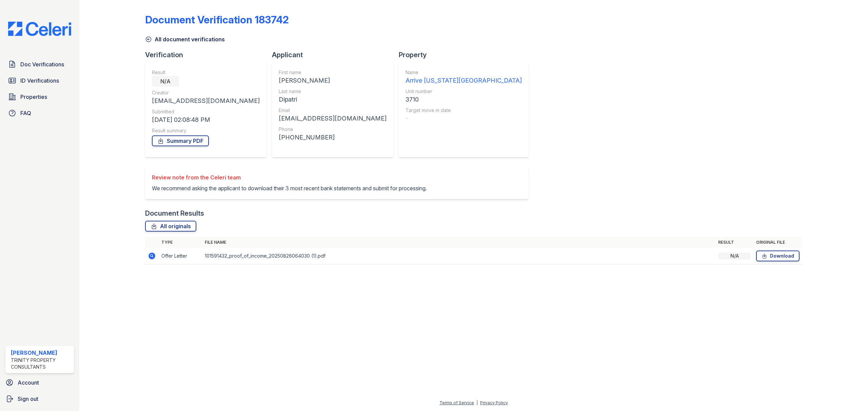  Describe the element at coordinates (39, 64) in the screenshot. I see `a: Doc Verifications` at that location.